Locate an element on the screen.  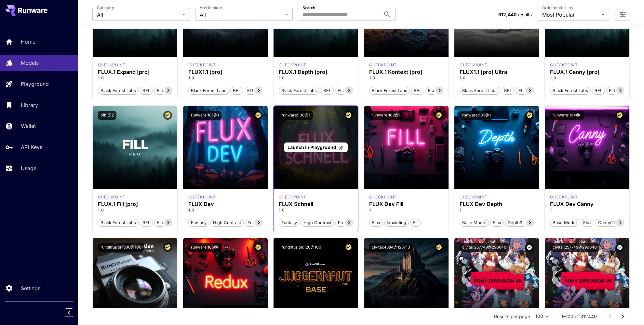
button: High Contrast is located at coordinates (227, 222).